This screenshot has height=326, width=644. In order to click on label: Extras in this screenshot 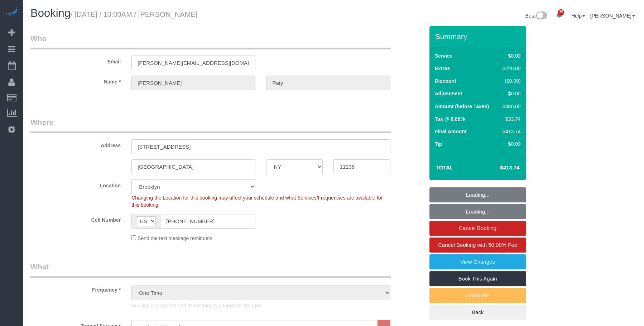, I will do `click(442, 69)`.